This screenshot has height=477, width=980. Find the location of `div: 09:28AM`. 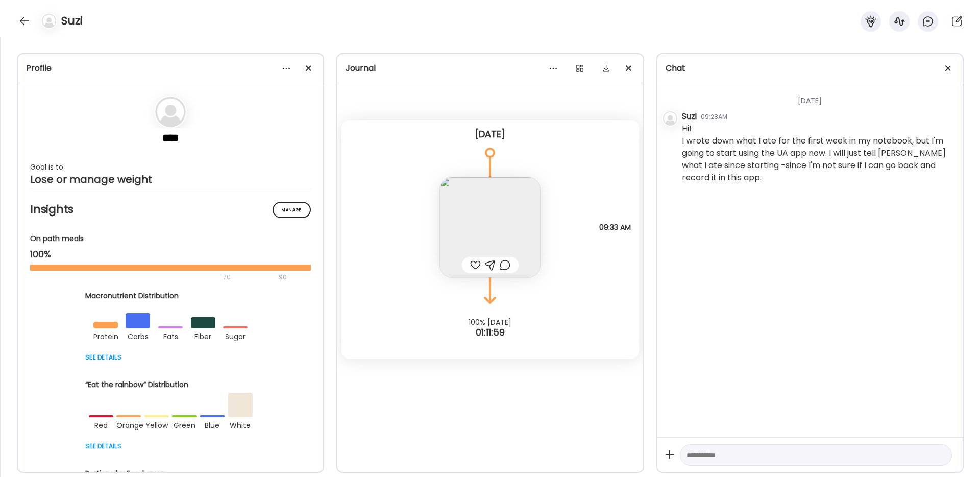

div: 09:28AM is located at coordinates (714, 117).